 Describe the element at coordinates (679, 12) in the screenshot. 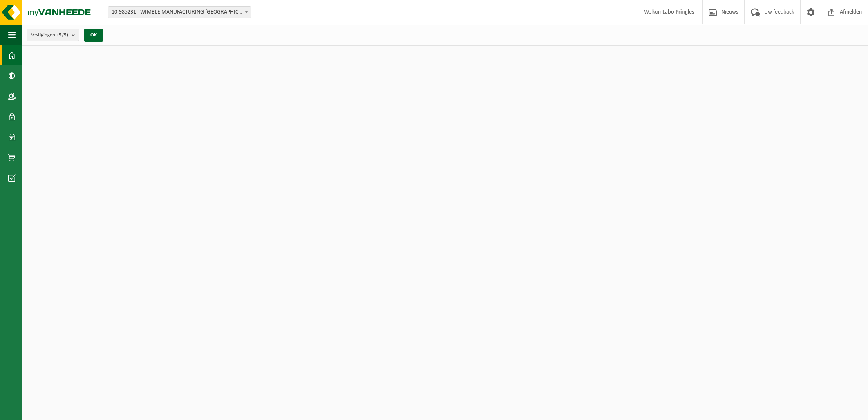

I see `strong: Labo Pringles` at that location.